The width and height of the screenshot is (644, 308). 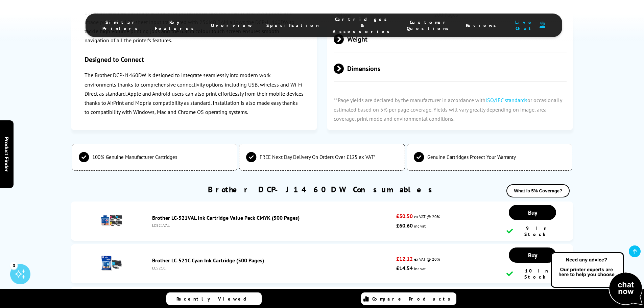 I want to click on a: Recently Viewed, so click(x=214, y=298).